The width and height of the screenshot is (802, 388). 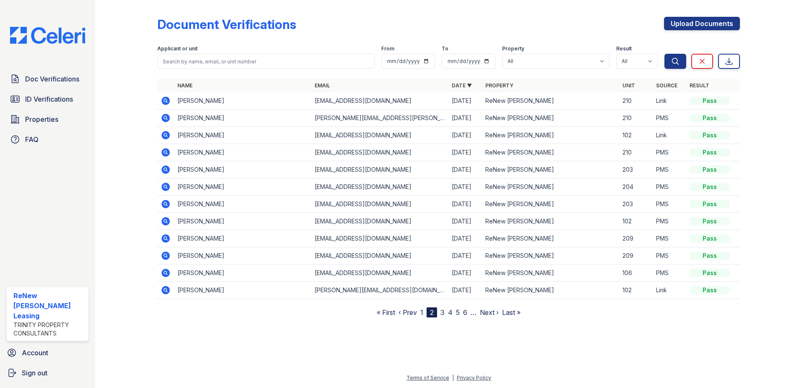 What do you see at coordinates (47, 79) in the screenshot?
I see `a: Doc Verifications` at bounding box center [47, 79].